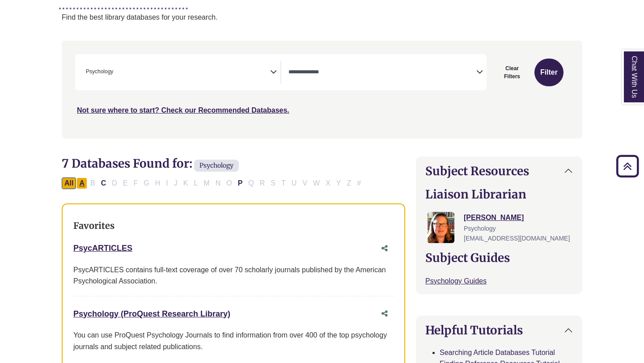  I want to click on img: Jessica Moore, so click(441, 227).